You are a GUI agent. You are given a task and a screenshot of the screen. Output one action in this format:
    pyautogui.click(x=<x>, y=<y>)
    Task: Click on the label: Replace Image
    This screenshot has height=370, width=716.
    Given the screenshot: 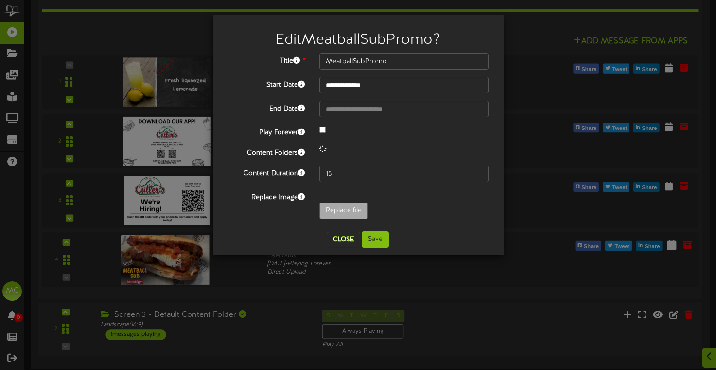 What is the action you would take?
    pyautogui.click(x=266, y=196)
    